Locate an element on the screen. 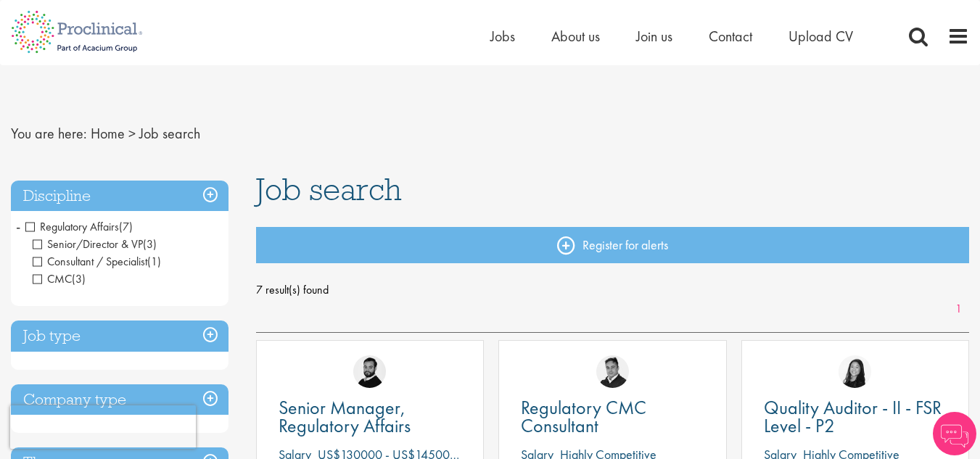  div: Job type is located at coordinates (120, 336).